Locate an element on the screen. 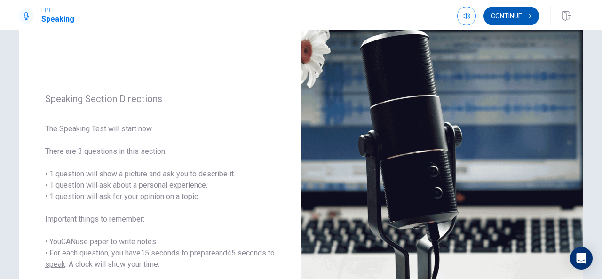 The height and width of the screenshot is (279, 602). span: Speaking Section Directions is located at coordinates (160, 99).